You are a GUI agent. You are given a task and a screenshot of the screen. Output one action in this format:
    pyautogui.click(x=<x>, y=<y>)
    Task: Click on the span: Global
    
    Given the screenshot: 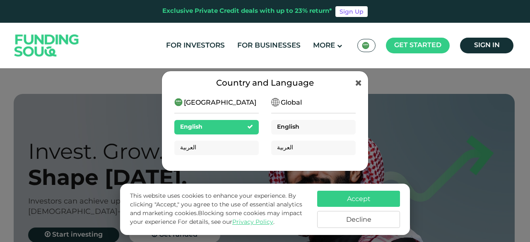 What is the action you would take?
    pyautogui.click(x=291, y=103)
    